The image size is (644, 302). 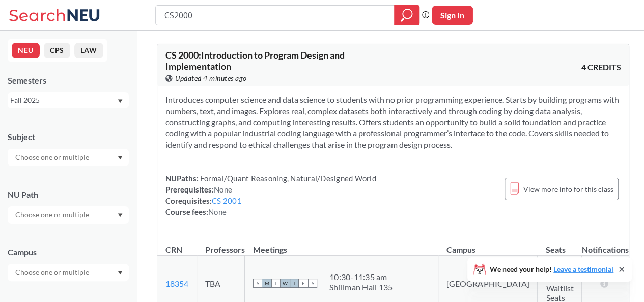 What do you see at coordinates (68, 100) in the screenshot?
I see `div: Fall 2025Dropdown arrow` at bounding box center [68, 100].